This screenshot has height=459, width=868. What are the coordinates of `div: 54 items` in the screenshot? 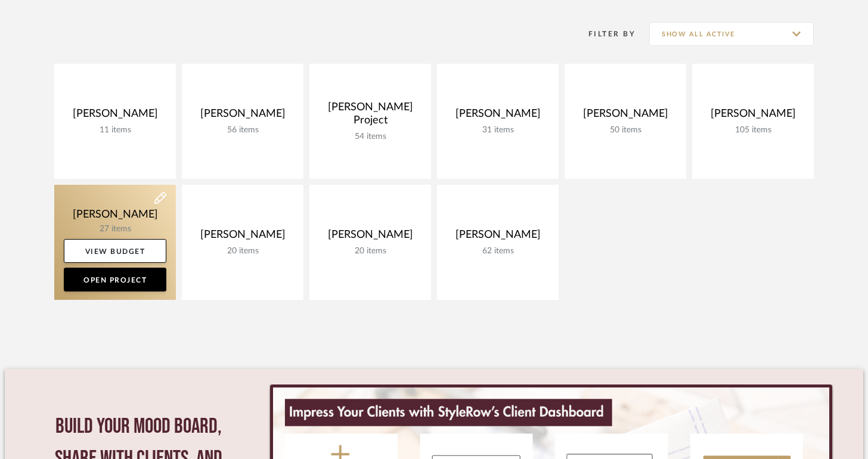 It's located at (371, 137).